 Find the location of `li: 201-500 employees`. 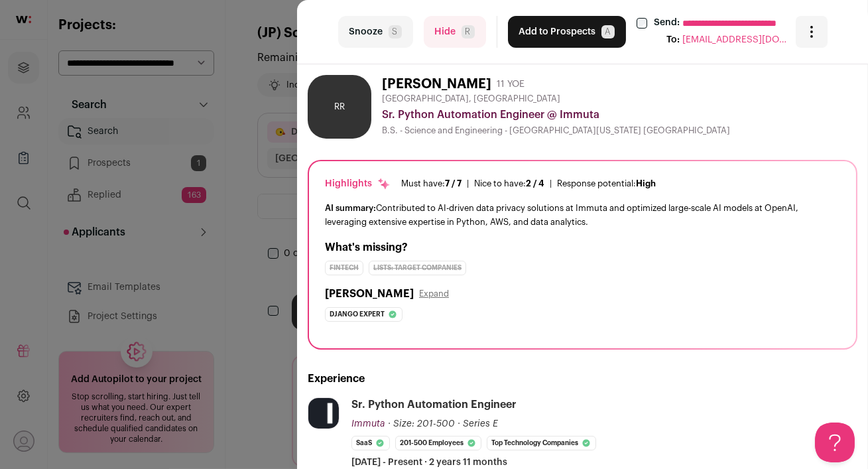

li: 201-500 employees is located at coordinates (438, 443).